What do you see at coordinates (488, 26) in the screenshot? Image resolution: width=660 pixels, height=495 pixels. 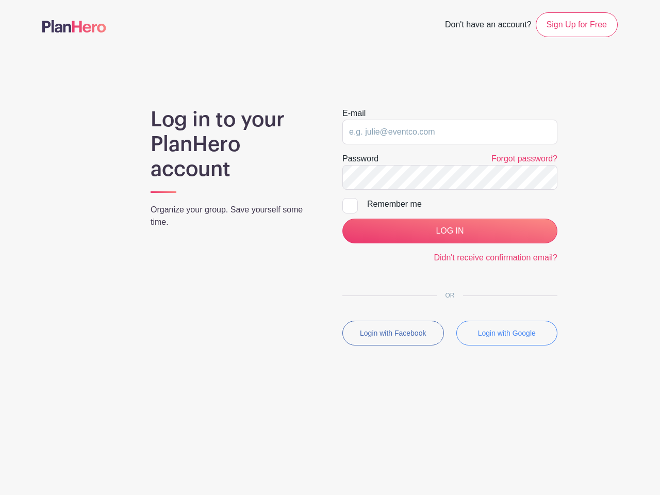 I see `span: Don't have an account?` at bounding box center [488, 26].